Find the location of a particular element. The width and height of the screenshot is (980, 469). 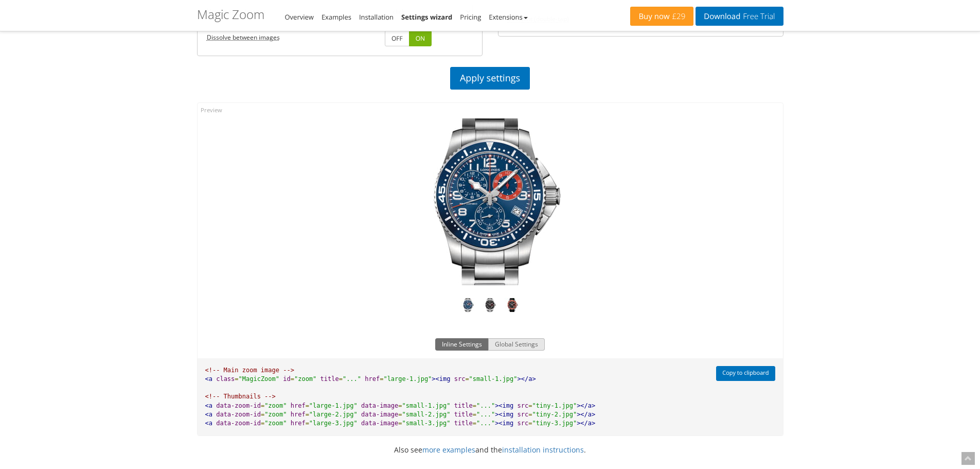

a: more examples is located at coordinates (449, 450).